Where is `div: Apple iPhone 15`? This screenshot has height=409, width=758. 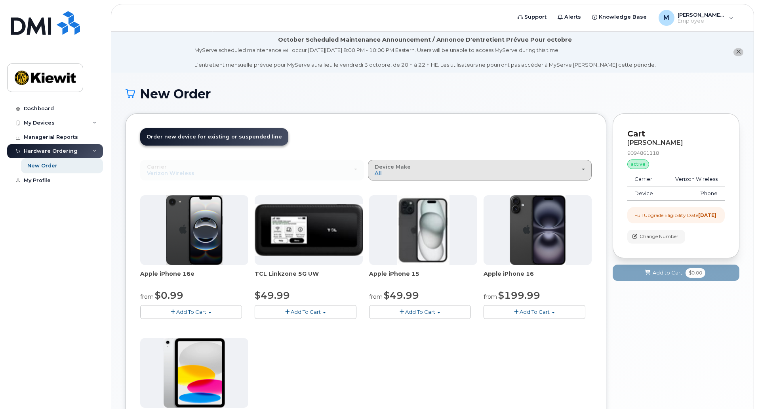
div: Apple iPhone 15 is located at coordinates (423, 277).